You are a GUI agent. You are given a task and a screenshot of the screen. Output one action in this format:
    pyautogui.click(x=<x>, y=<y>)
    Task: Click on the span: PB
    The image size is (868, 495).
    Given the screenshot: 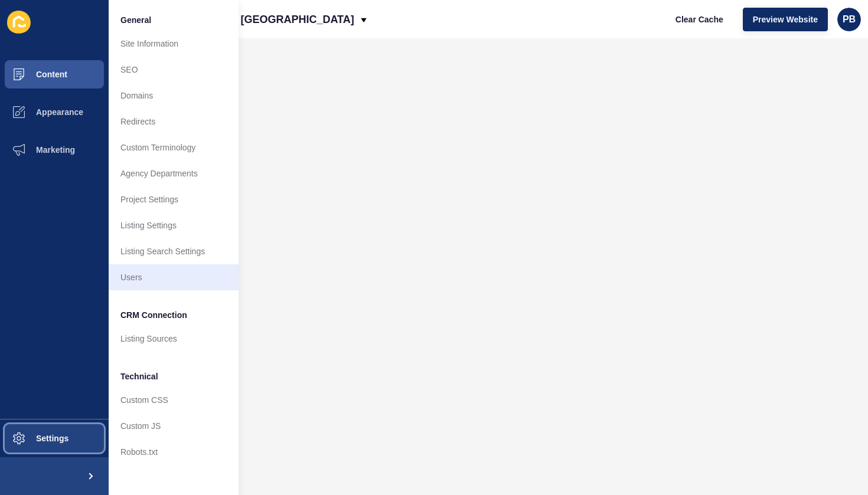 What is the action you would take?
    pyautogui.click(x=849, y=19)
    